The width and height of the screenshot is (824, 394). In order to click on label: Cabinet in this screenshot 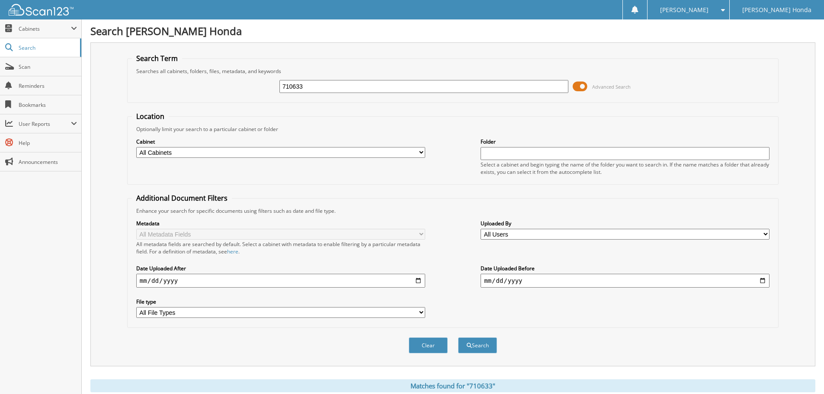, I will do `click(281, 142)`.